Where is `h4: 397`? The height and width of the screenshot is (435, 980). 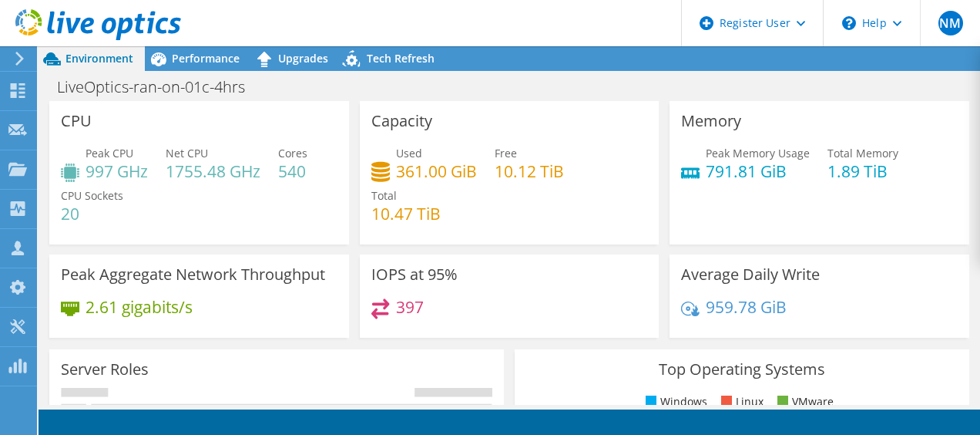 h4: 397 is located at coordinates (409, 307).